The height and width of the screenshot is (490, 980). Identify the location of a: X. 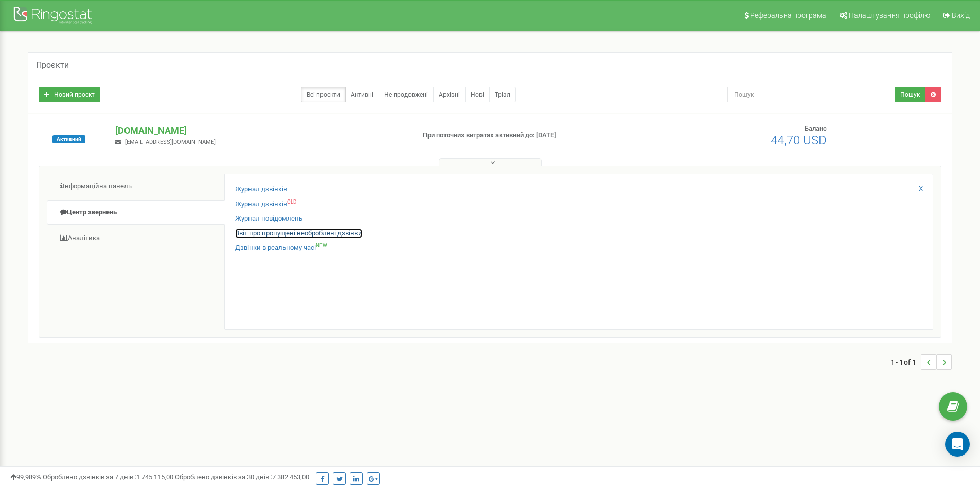
(921, 189).